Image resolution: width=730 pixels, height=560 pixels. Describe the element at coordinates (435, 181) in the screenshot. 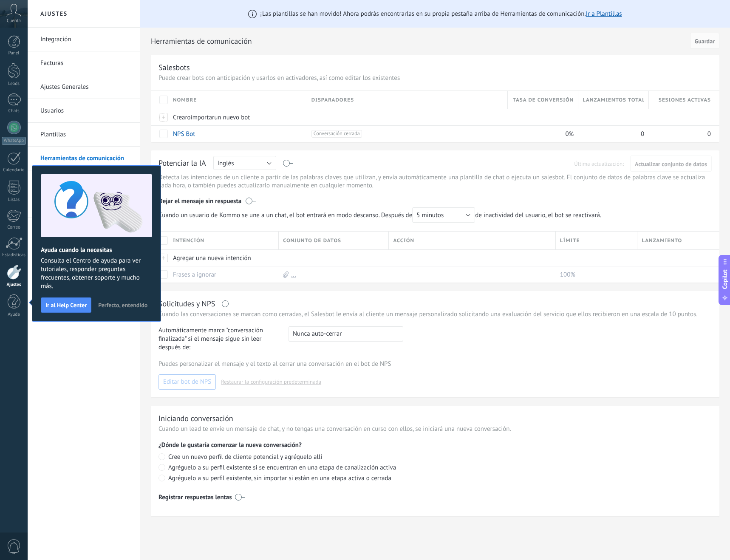

I see `p: Detecta las intenciones de un cliente a partir de las palabras claves que utilizan, y envía autom...` at that location.